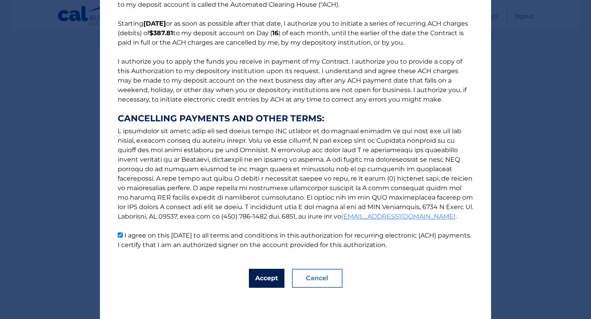 The image size is (591, 319). Describe the element at coordinates (295, 119) in the screenshot. I see `strong: CANCELLING PAYMENTS AND OTHER TERMS:` at that location.